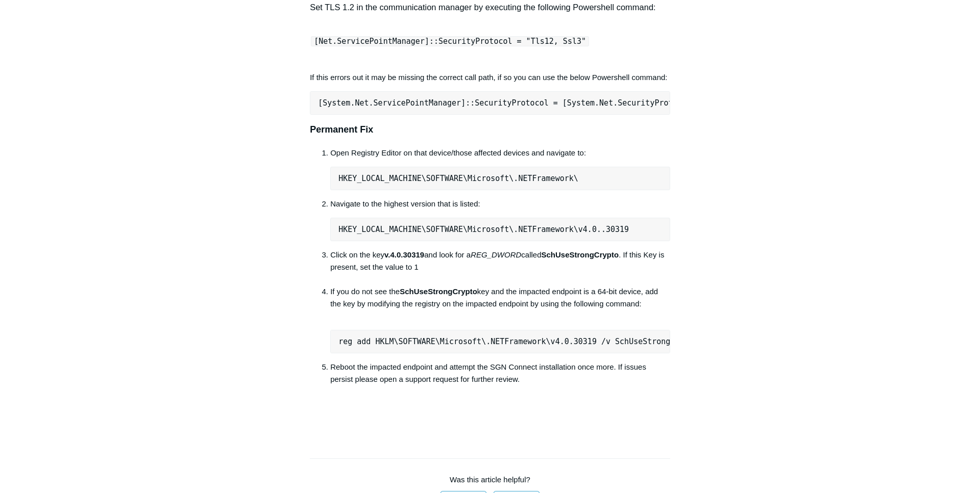 The width and height of the screenshot is (980, 493). I want to click on em: REG_DWORD, so click(495, 255).